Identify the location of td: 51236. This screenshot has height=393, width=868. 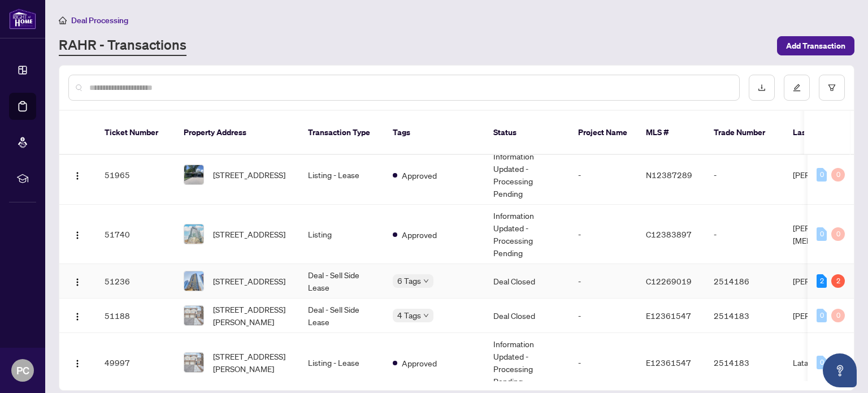
(135, 281).